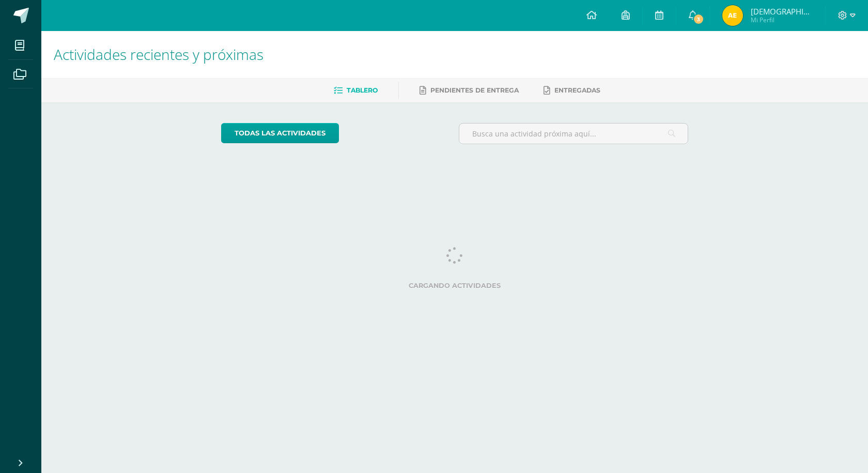  Describe the element at coordinates (280, 133) in the screenshot. I see `a: todas las Actividades` at that location.